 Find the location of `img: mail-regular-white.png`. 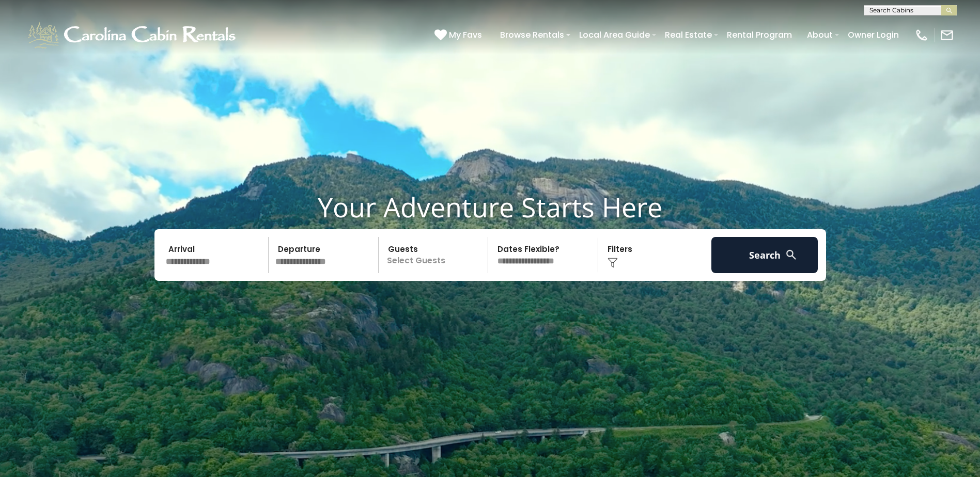

img: mail-regular-white.png is located at coordinates (947, 35).